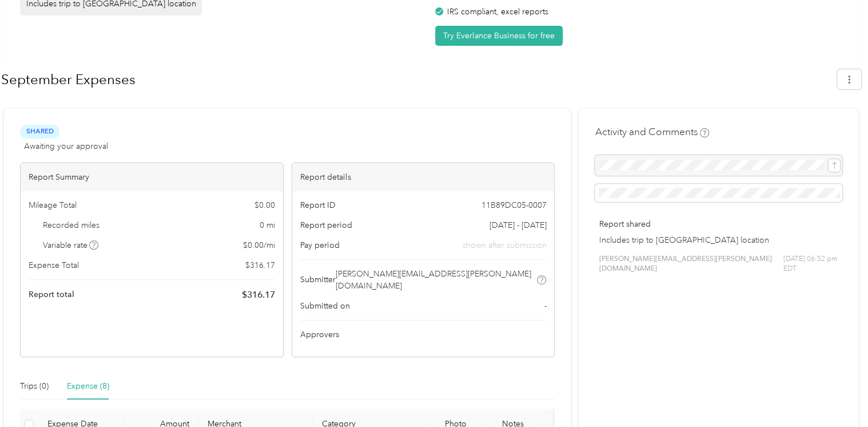 The width and height of the screenshot is (868, 427). What do you see at coordinates (719, 224) in the screenshot?
I see `p: Report shared` at bounding box center [719, 224].